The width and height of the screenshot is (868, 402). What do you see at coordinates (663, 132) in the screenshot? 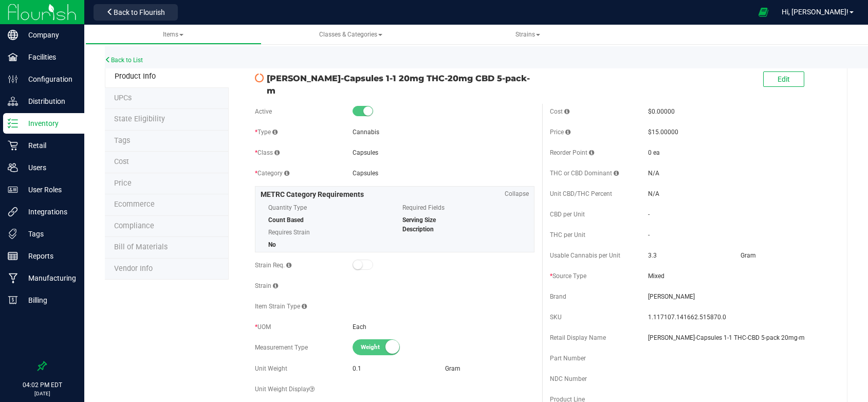
I see `span: $15.00000` at bounding box center [663, 132].